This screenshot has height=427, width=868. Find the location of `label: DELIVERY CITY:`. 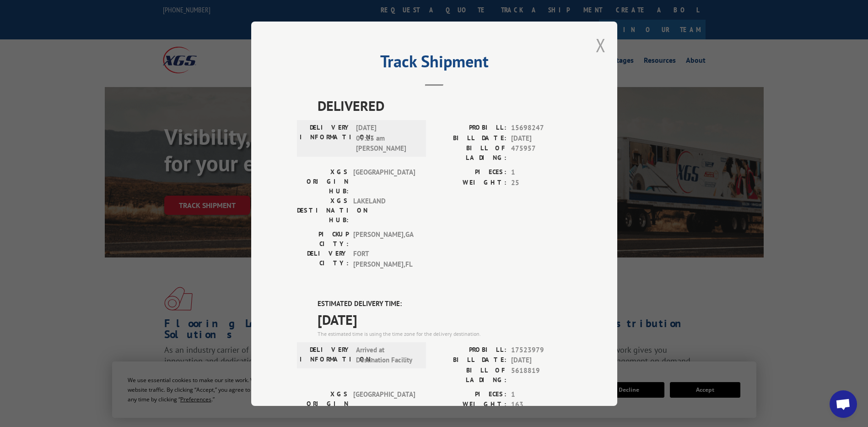

label: DELIVERY CITY: is located at coordinates (323, 259).